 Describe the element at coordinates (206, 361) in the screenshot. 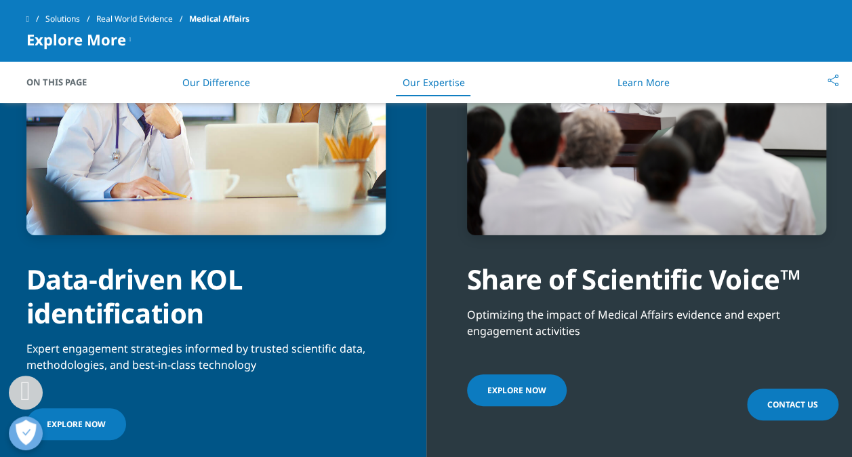

I see `p: Expert engagement strategies informed by trusted scientific data, methodologies, and best-in-clas...` at that location.